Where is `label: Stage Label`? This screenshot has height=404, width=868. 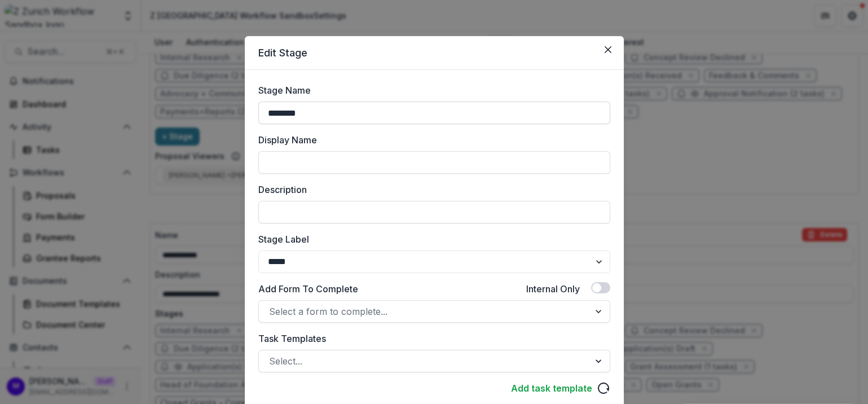
label: Stage Label is located at coordinates (431, 239).